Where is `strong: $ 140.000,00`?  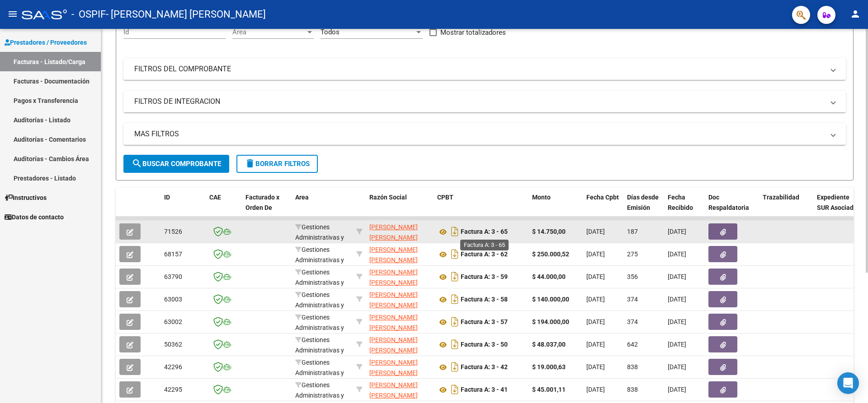
strong: $ 140.000,00 is located at coordinates (550, 299).